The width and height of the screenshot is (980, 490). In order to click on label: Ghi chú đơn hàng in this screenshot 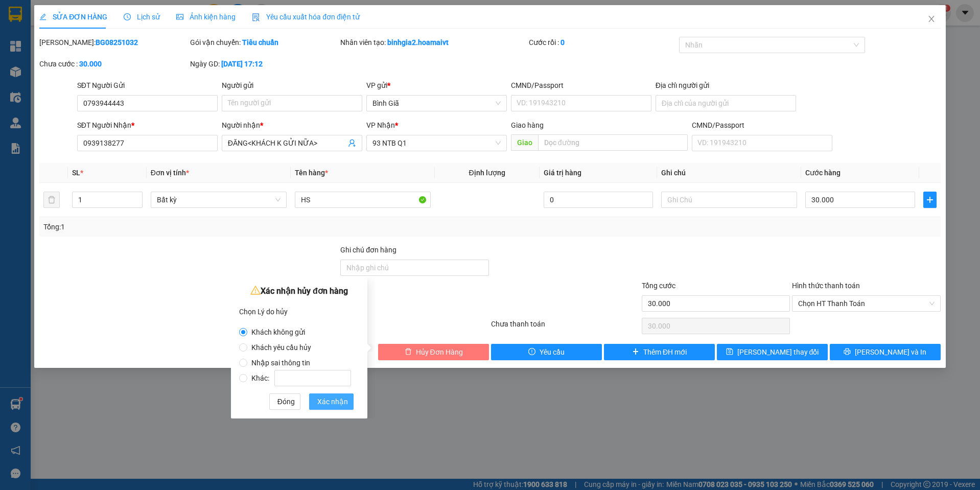, I will do `click(369, 250)`.